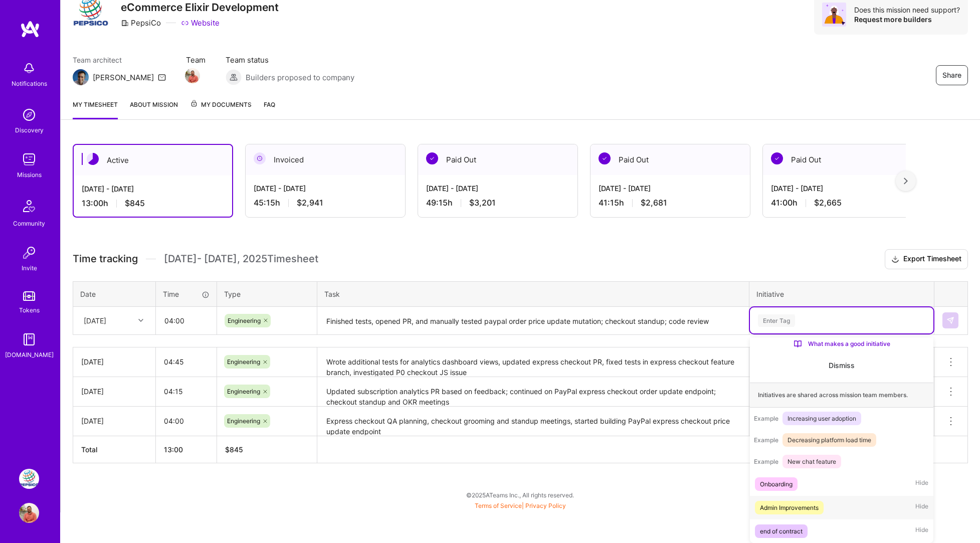 The width and height of the screenshot is (980, 543). Describe the element at coordinates (220, 110) in the screenshot. I see `a: My Documents` at that location.